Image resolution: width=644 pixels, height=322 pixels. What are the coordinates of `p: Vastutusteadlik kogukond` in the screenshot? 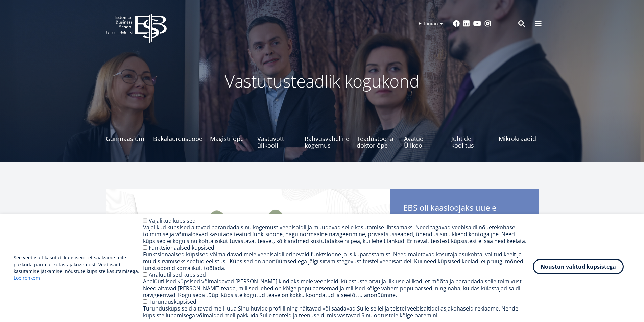 It's located at (322, 81).